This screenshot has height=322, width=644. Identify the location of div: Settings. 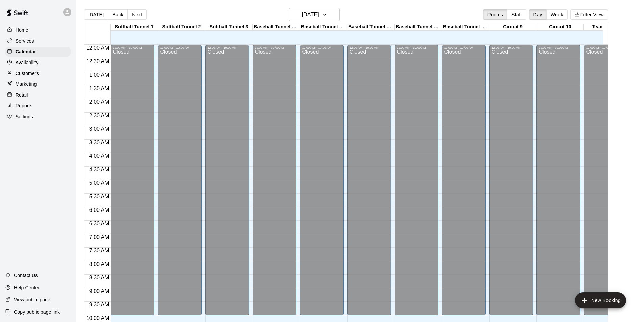
(38, 117).